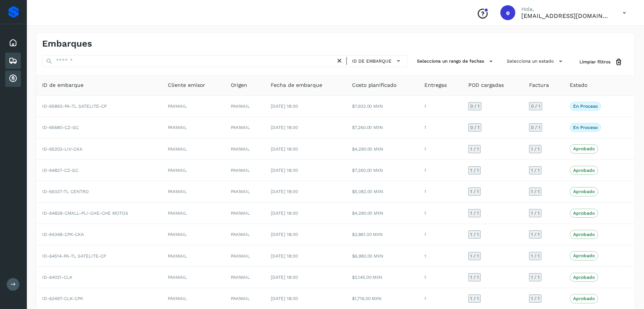  Describe the element at coordinates (13, 43) in the screenshot. I see `div: Inicio` at that location.